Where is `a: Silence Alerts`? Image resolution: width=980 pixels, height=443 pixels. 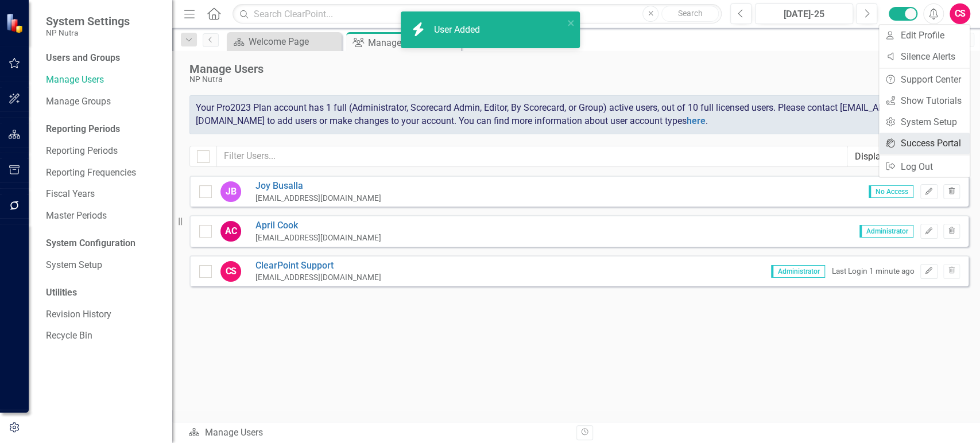 a: Silence Alerts is located at coordinates (924, 57).